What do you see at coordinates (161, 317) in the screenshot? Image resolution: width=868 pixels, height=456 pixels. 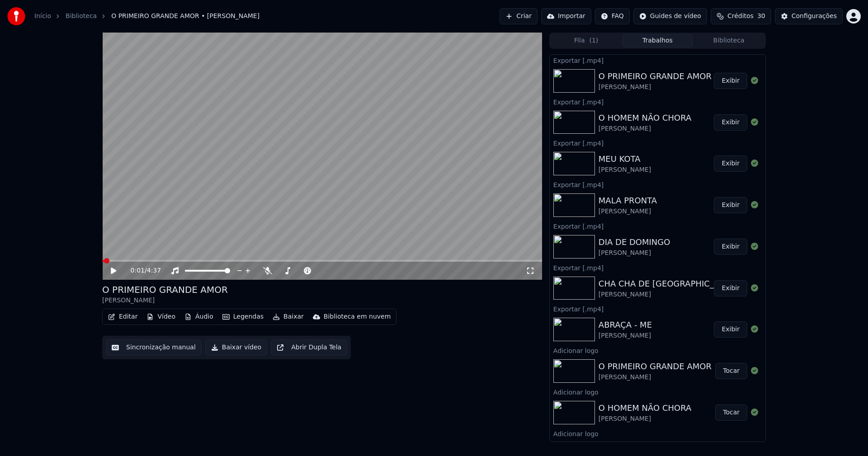 I see `button: Vídeo` at bounding box center [161, 317].